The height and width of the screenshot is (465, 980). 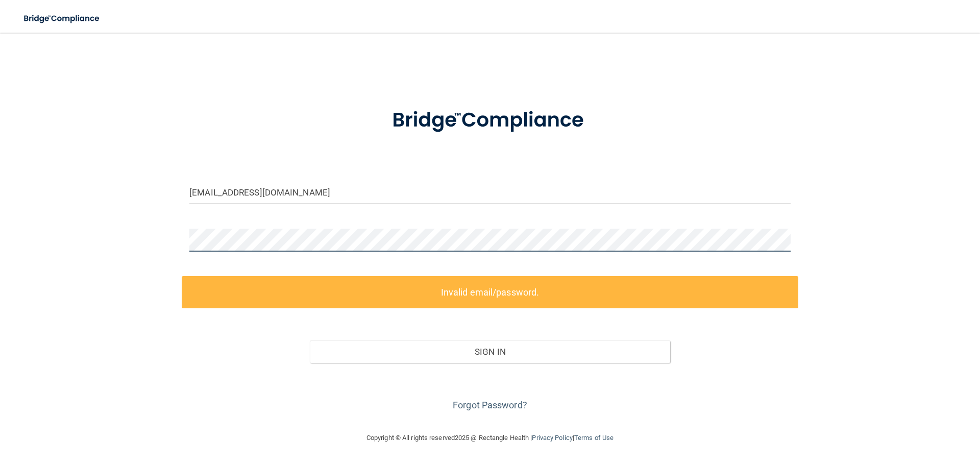 I want to click on a: Terms of Use, so click(x=593, y=438).